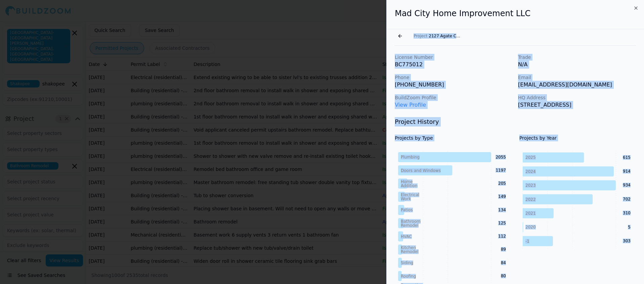  I want to click on text: 80, so click(503, 276).